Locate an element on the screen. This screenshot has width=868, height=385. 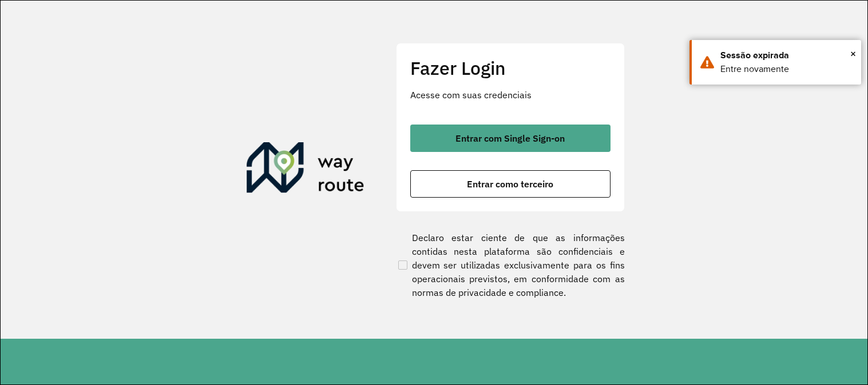
p: Acesse com suas credenciais is located at coordinates (510, 95).